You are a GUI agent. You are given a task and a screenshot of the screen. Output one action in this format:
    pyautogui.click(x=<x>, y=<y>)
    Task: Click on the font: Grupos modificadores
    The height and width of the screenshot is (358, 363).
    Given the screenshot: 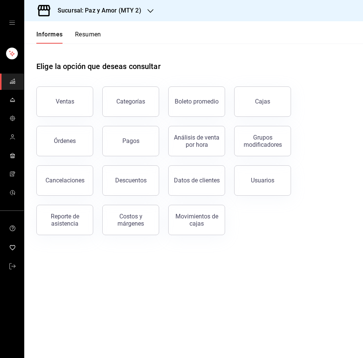 What is the action you would take?
    pyautogui.click(x=263, y=141)
    